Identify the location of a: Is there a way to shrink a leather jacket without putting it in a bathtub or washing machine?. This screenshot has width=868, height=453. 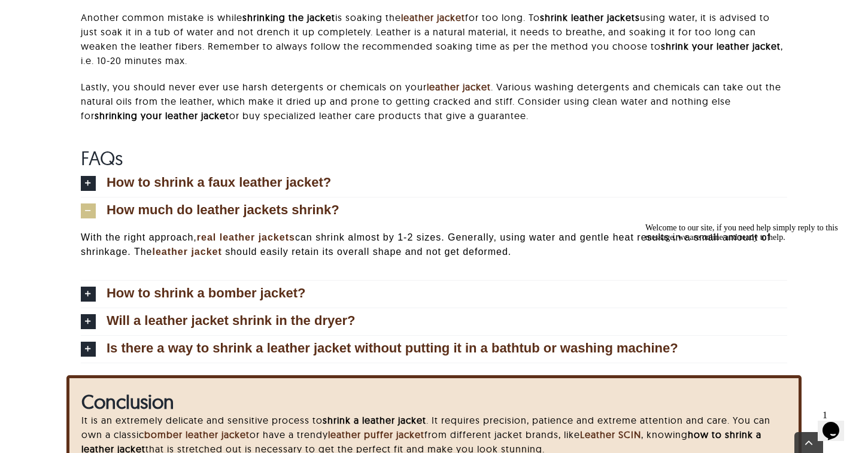
(434, 349).